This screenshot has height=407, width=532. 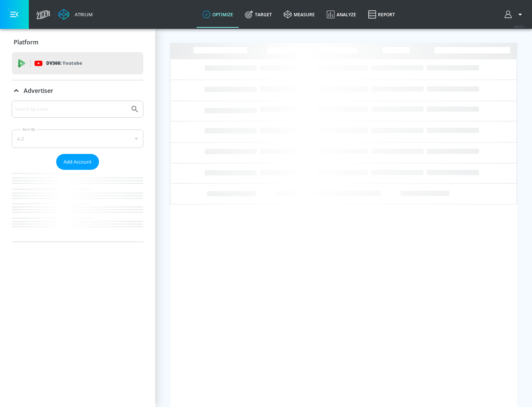 I want to click on div: A-Z, so click(x=77, y=139).